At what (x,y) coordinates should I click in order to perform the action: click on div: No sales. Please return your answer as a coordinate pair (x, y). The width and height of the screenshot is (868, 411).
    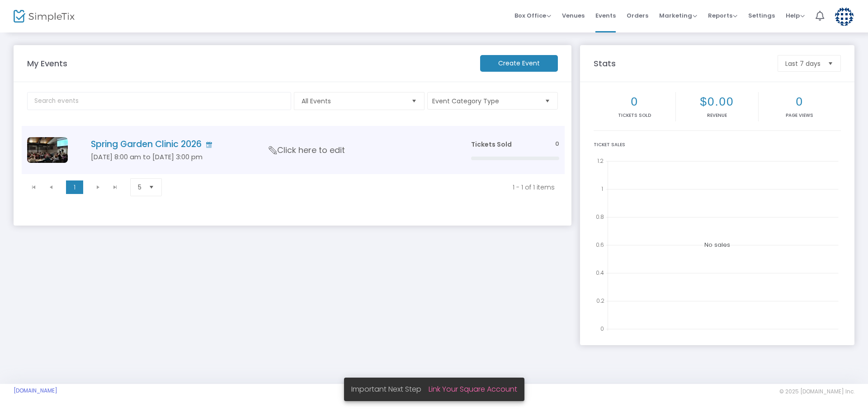
    Looking at the image, I should click on (717, 245).